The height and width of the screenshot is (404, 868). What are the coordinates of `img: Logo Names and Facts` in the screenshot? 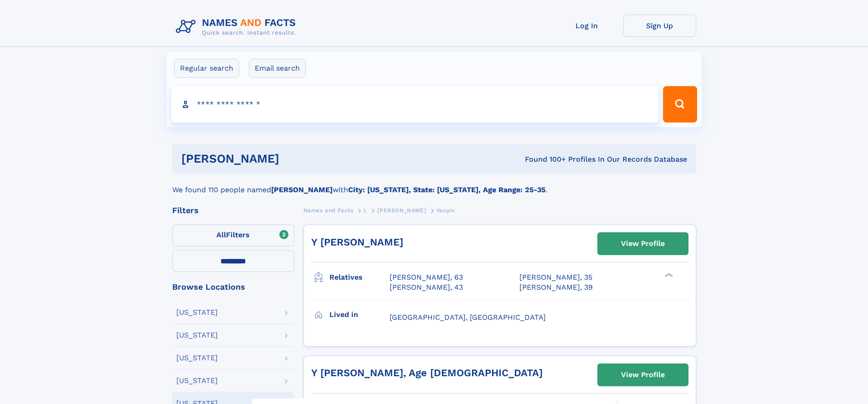 It's located at (238, 27).